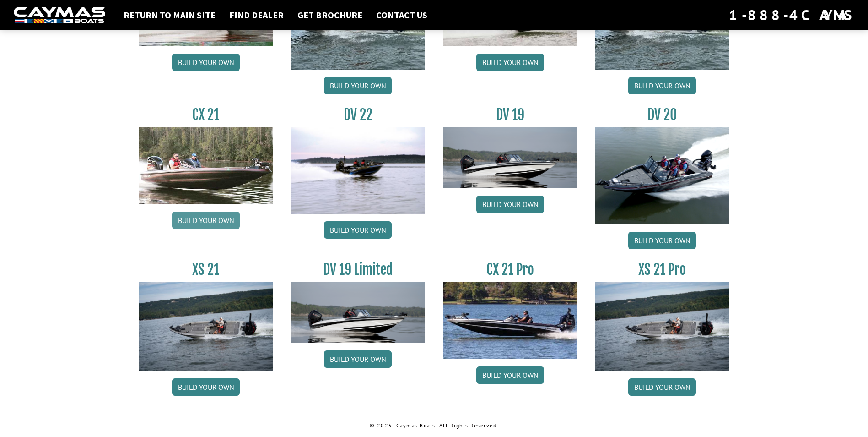 This screenshot has width=868, height=437. What do you see at coordinates (59, 15) in the screenshot?
I see `img: white-logo-c9c8dbefe5ff5ceceb0f0178aa75bf4bb51f6bca0971e226c86eb53dfe498488.png` at bounding box center [59, 15].